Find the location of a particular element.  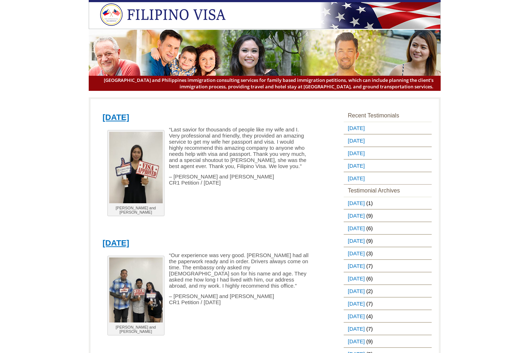

h3: Testimonial Archives is located at coordinates (387, 191).